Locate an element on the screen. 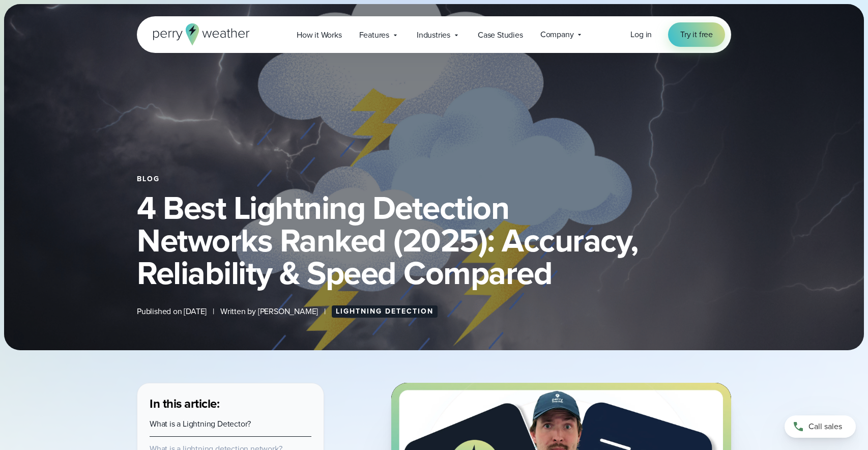 This screenshot has height=450, width=868. a: Case Studies is located at coordinates (500, 34).